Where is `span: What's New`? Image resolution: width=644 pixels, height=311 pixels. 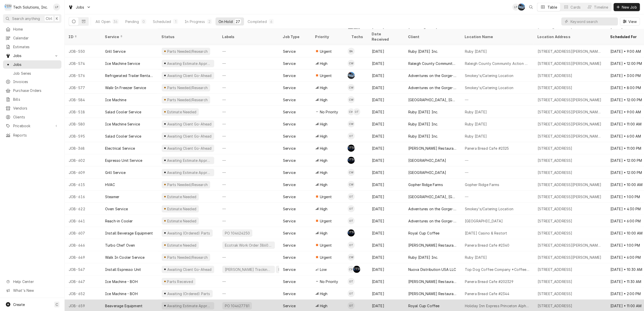 span: What's New is located at coordinates (36, 290).